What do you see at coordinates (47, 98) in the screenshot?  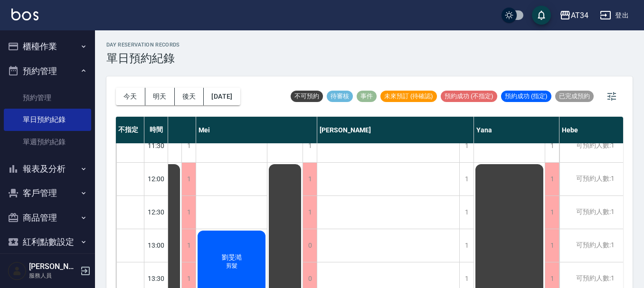 I see `a: 預約管理` at bounding box center [47, 98].